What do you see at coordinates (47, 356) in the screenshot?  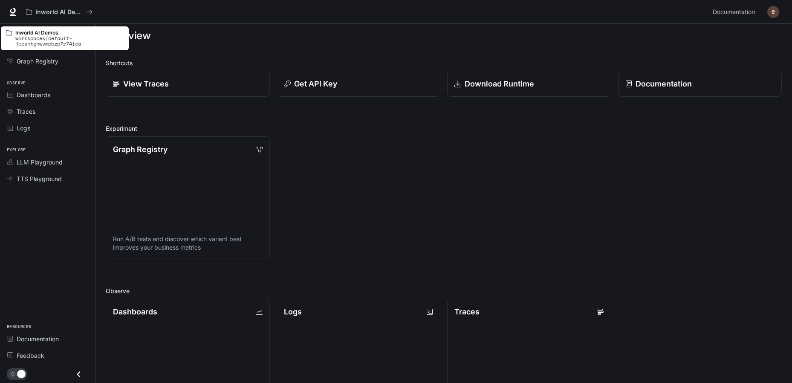 I see `a: Feedback` at bounding box center [47, 356].